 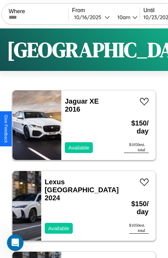 What do you see at coordinates (123, 17) in the screenshot?
I see `div: 10am` at bounding box center [123, 17].